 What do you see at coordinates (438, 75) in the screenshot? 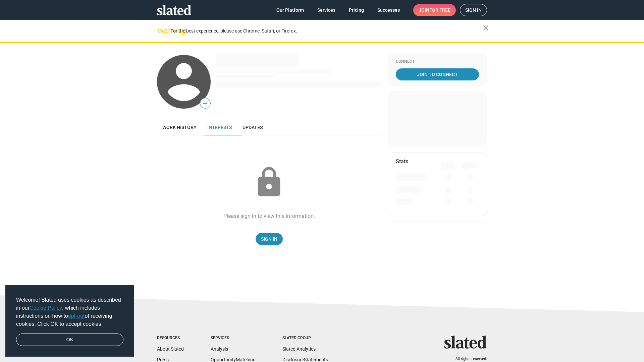
I see `a: Join To Connect` at bounding box center [438, 75].